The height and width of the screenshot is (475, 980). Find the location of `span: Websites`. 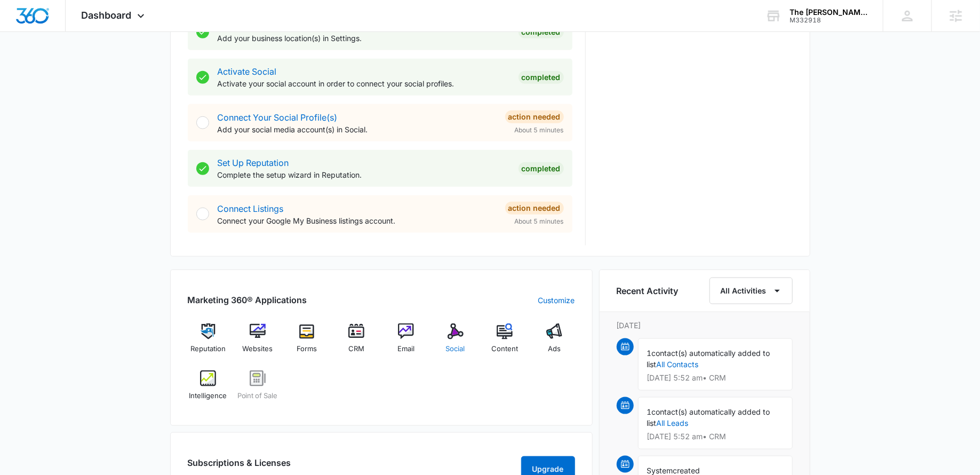

span: Websites is located at coordinates (257, 349).